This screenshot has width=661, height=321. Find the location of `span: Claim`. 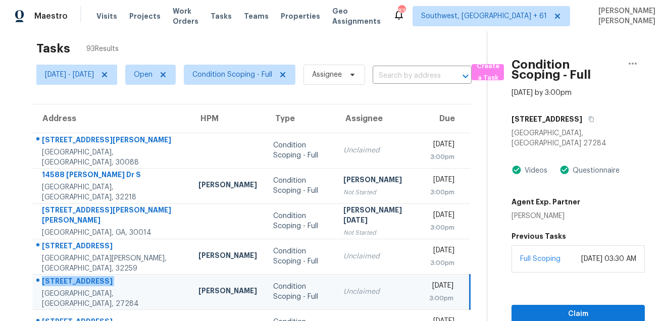

span: Claim is located at coordinates (578, 314).